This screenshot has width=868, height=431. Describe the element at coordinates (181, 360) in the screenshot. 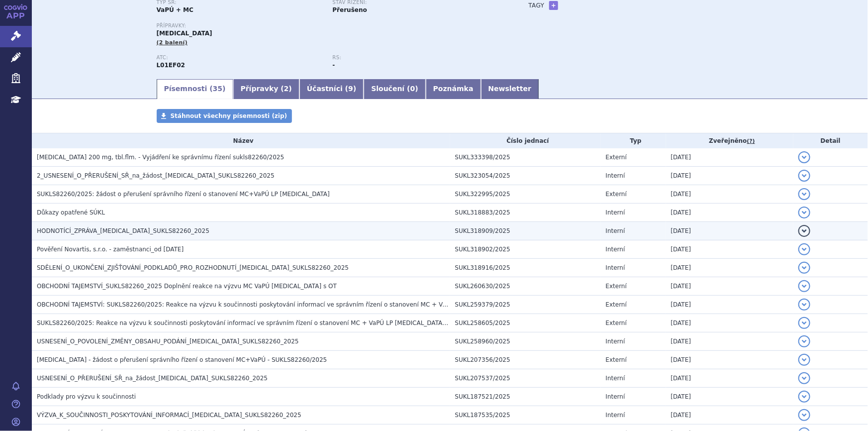

I see `span: Kisqali - žádost o přerušení správního řízení o stanovení MC+VaPÚ - SUKLS82260/2025` at that location.